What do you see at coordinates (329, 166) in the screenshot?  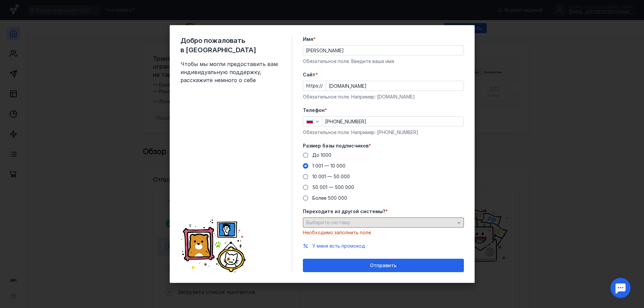 I see `span: 1 001 — 10 000` at bounding box center [329, 166].